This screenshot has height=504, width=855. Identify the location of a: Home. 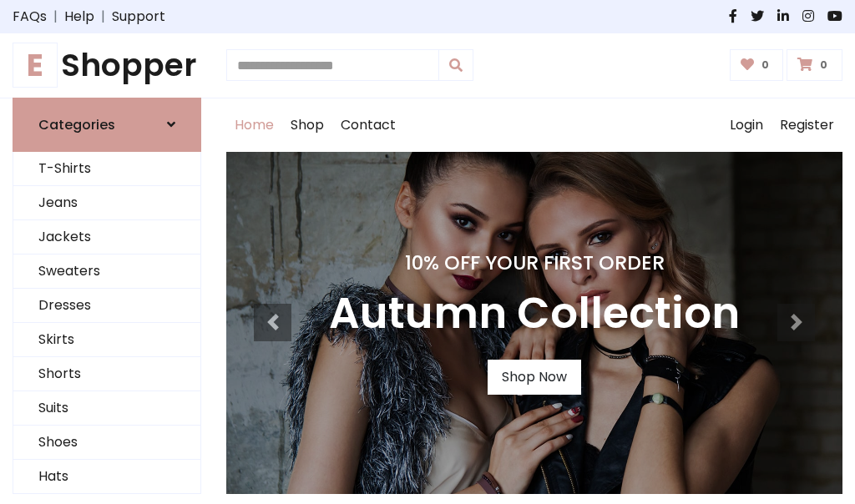
(253, 125).